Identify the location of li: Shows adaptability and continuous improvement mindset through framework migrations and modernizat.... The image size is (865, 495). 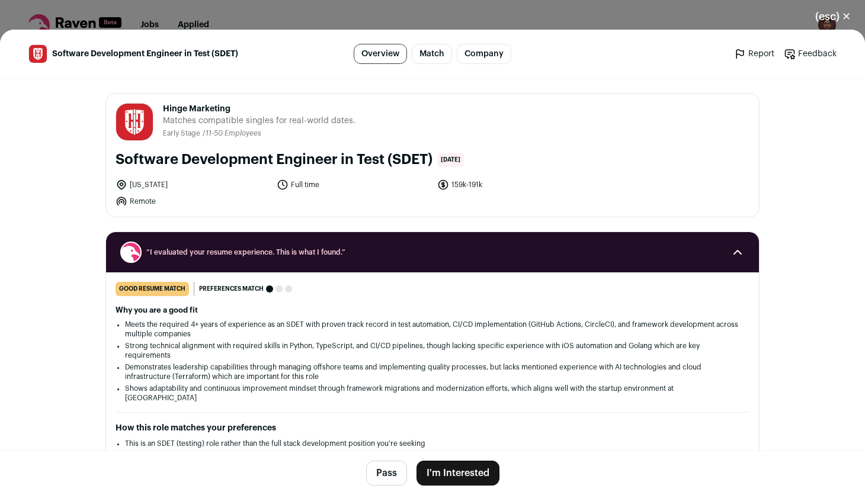
(433, 393).